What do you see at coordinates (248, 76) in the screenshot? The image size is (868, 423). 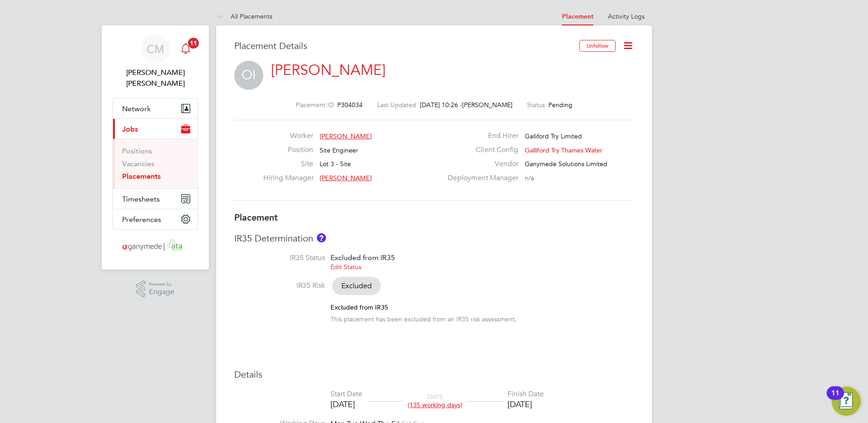 I see `span: OI` at bounding box center [248, 76].